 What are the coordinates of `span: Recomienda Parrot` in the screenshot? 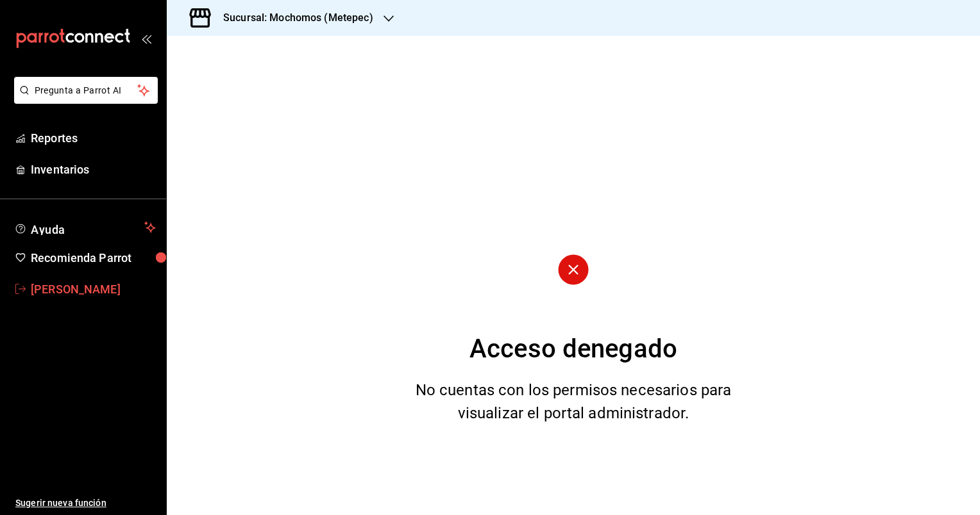 It's located at (93, 258).